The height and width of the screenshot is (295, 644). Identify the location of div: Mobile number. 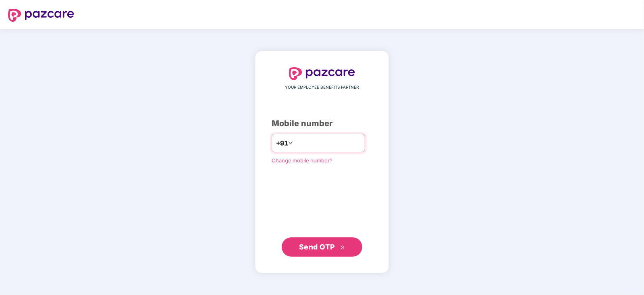
(322, 123).